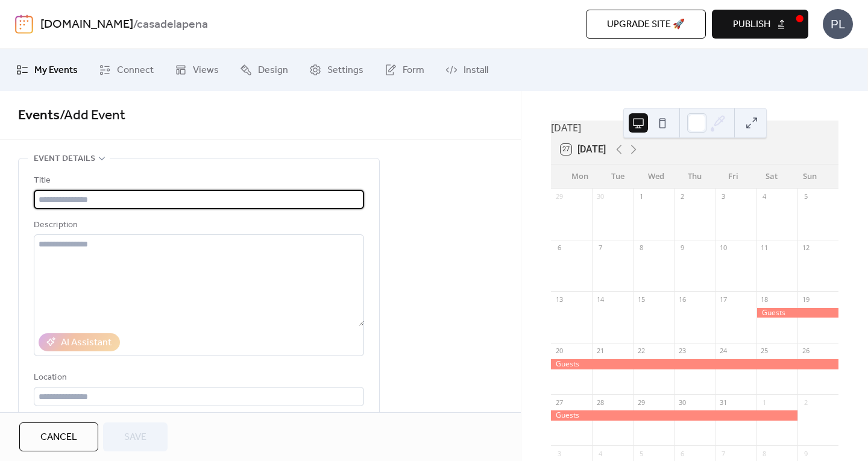 The image size is (868, 461). What do you see at coordinates (723, 402) in the screenshot?
I see `div: 31` at bounding box center [723, 402].